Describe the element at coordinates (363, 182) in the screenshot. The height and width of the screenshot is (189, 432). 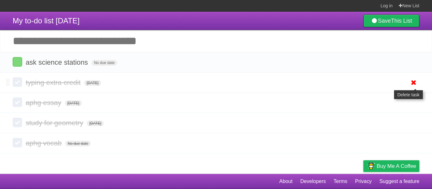
I see `a: Privacy` at that location.